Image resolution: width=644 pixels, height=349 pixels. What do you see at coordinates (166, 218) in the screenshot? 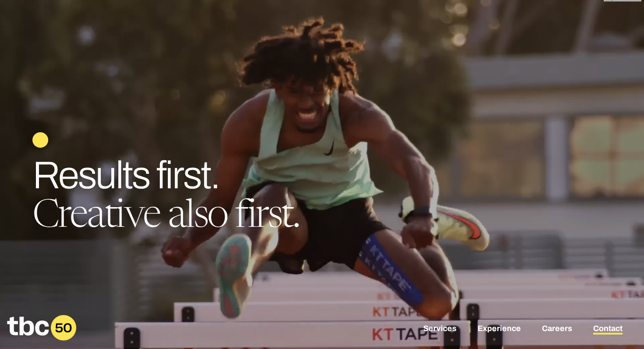
I see `span: Creative also first.` at bounding box center [166, 218].